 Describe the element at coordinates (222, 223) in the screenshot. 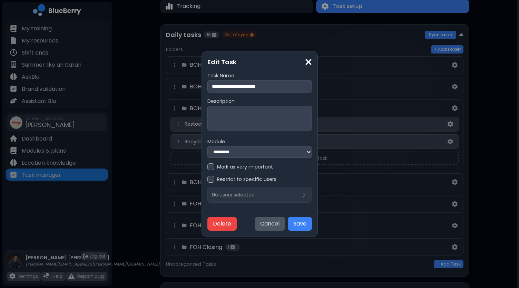

I see `button: Delete` at that location.